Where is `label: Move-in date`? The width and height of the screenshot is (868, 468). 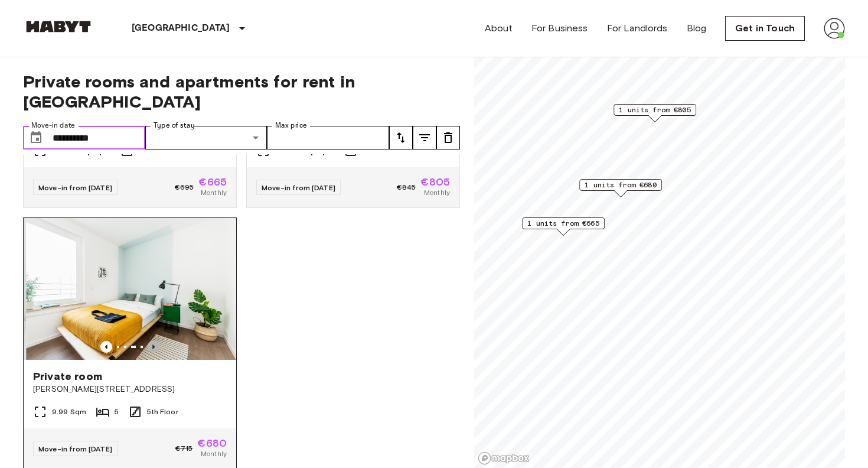
label: Move-in date is located at coordinates (53, 125).